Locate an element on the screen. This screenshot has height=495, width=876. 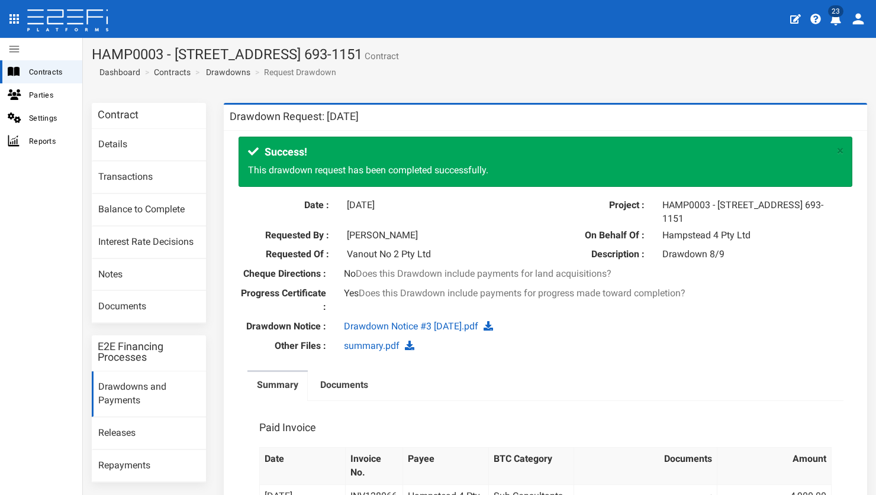
label: Requested By : is located at coordinates (288, 236).